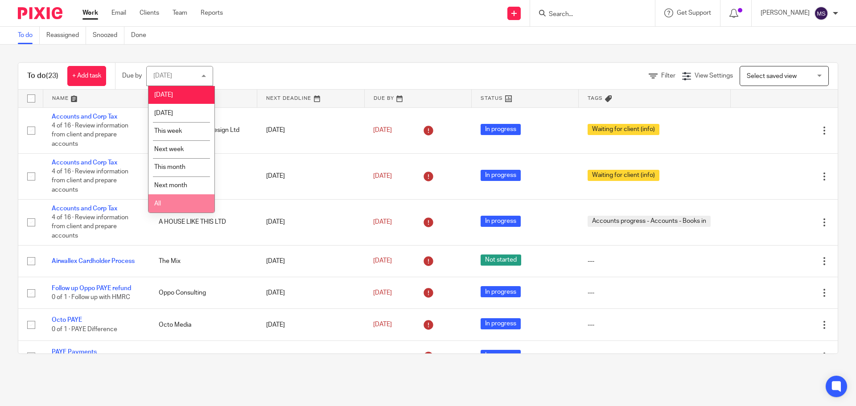 The image size is (856, 406). Describe the element at coordinates (772, 76) in the screenshot. I see `span: Select saved view` at that location.